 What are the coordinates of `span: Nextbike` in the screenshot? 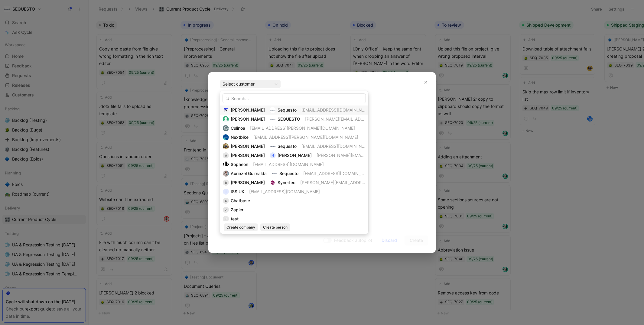 It's located at (240, 137).